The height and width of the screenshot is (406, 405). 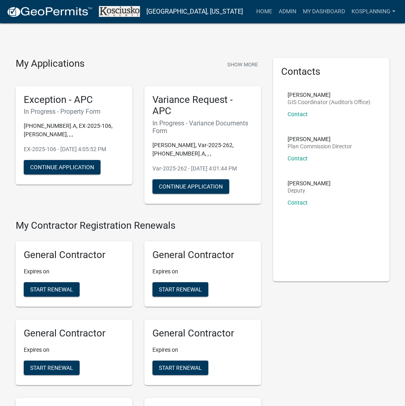 I want to click on h5: Exception - APC, so click(x=74, y=100).